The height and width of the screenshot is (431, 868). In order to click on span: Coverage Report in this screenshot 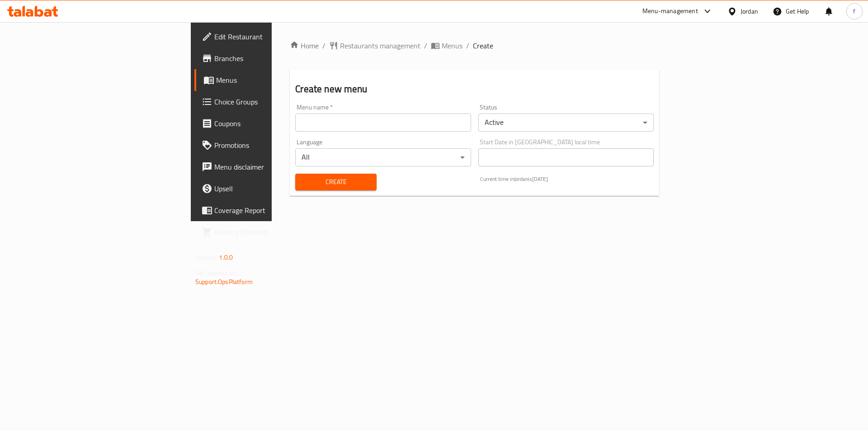, I will do `click(271, 210)`.